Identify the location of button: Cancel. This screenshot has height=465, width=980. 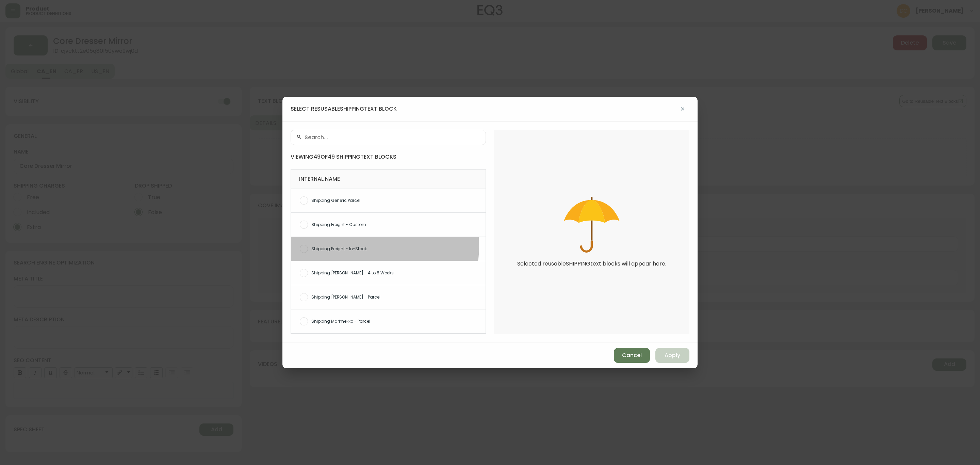
(632, 355).